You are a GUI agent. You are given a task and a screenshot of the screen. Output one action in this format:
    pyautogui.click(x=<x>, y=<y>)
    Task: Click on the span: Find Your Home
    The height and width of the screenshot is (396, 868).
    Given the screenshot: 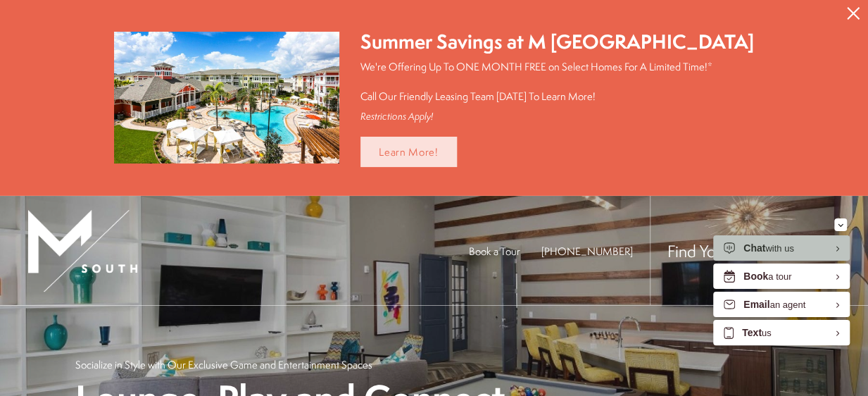 What is the action you would take?
    pyautogui.click(x=721, y=251)
    